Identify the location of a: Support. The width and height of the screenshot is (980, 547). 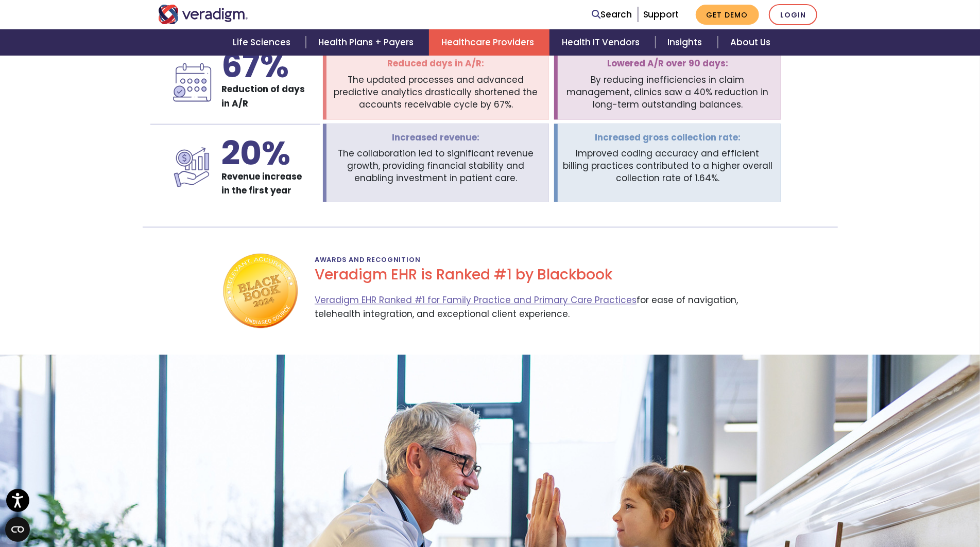
(662, 14).